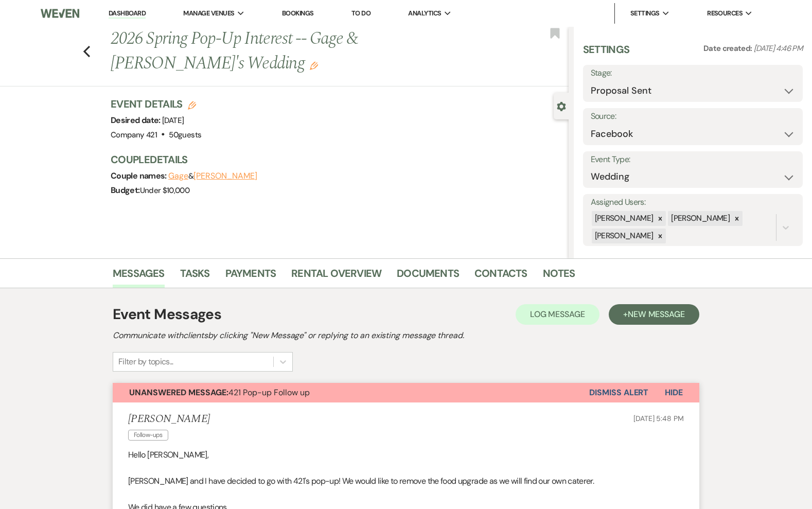 This screenshot has width=812, height=509. What do you see at coordinates (360, 13) in the screenshot?
I see `a: To Do` at bounding box center [360, 13].